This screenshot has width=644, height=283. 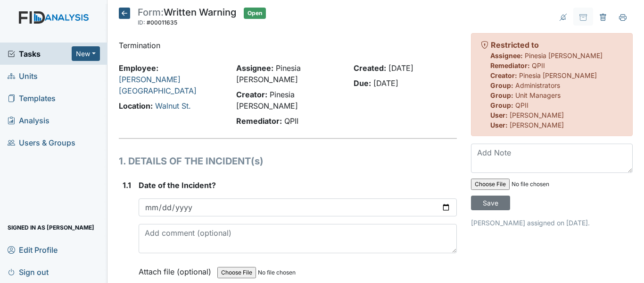 I want to click on span: Administrators, so click(x=538, y=85).